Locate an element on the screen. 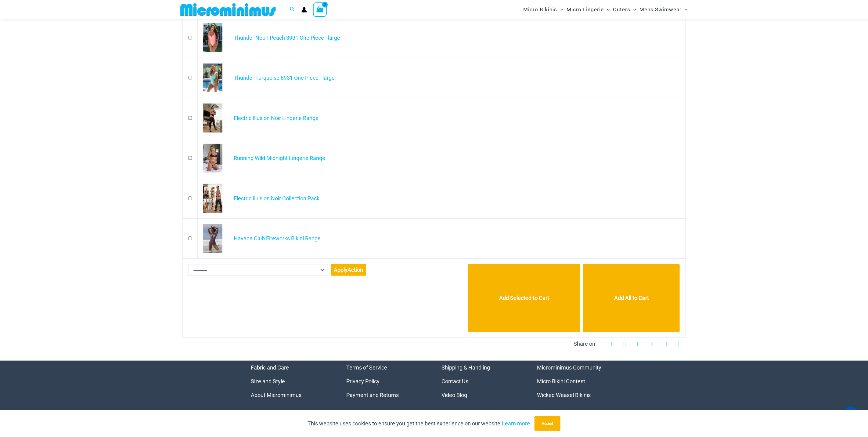 The image size is (868, 437). a: Thunder Turquoise 8931 One Piece - large is located at coordinates (284, 78).